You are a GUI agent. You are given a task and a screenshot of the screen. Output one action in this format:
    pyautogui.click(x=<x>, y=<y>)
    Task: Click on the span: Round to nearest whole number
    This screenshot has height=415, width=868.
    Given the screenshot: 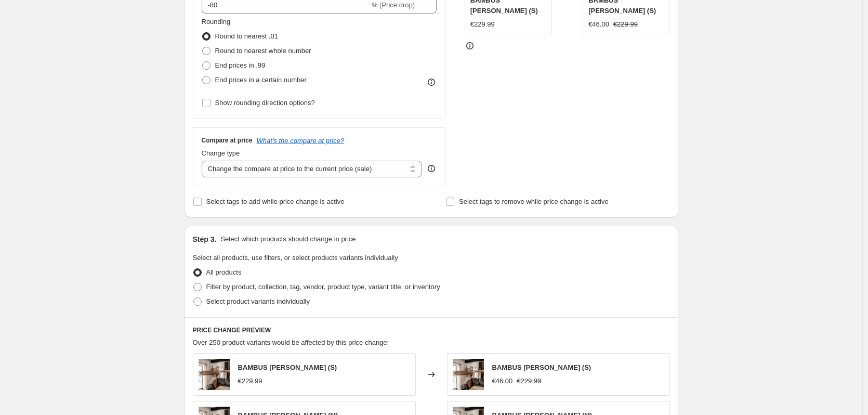 What is the action you would take?
    pyautogui.click(x=263, y=50)
    